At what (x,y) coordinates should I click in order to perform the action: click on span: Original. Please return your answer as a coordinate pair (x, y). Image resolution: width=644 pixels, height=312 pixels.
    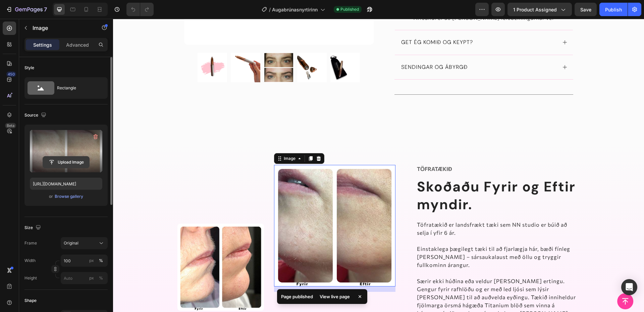
    Looking at the image, I should click on (71, 243).